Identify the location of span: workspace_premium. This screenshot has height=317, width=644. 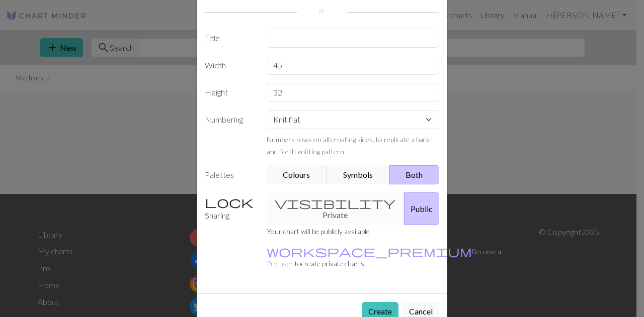
(369, 251).